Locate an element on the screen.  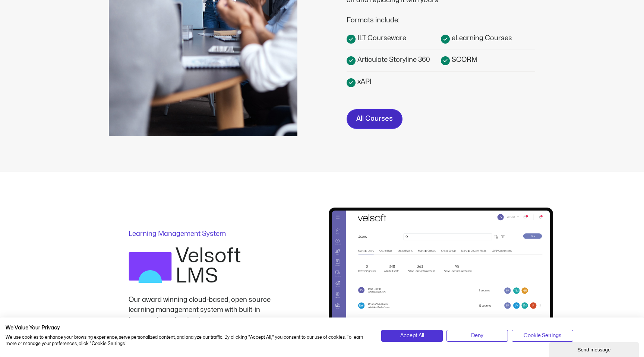
div: Our award winning cloud-based, open source learning management system with built-in browser-based... is located at coordinates (203, 310).